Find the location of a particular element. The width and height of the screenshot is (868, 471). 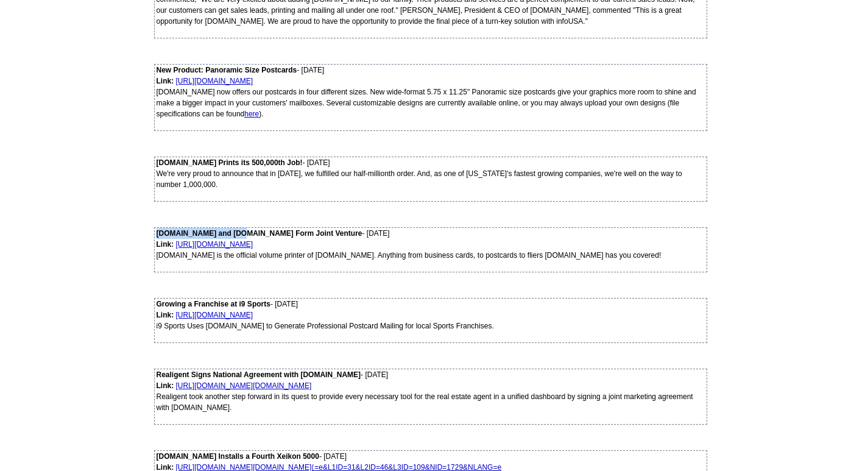

strong: Growing a Franchise at i9 Sports is located at coordinates (213, 304).